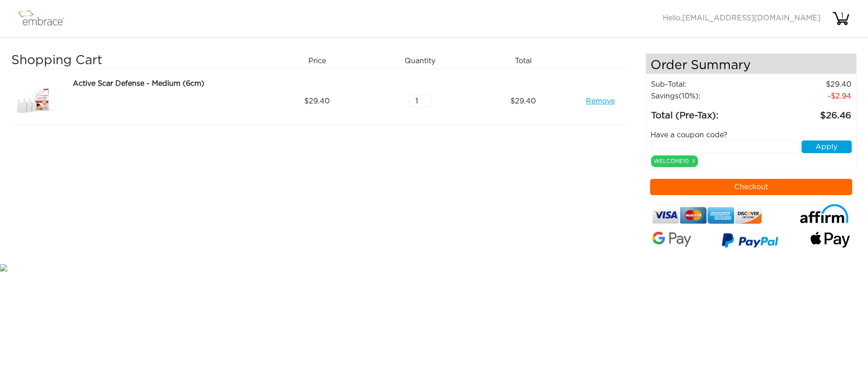 This screenshot has width=868, height=388. I want to click on td: Savings :, so click(705, 96).